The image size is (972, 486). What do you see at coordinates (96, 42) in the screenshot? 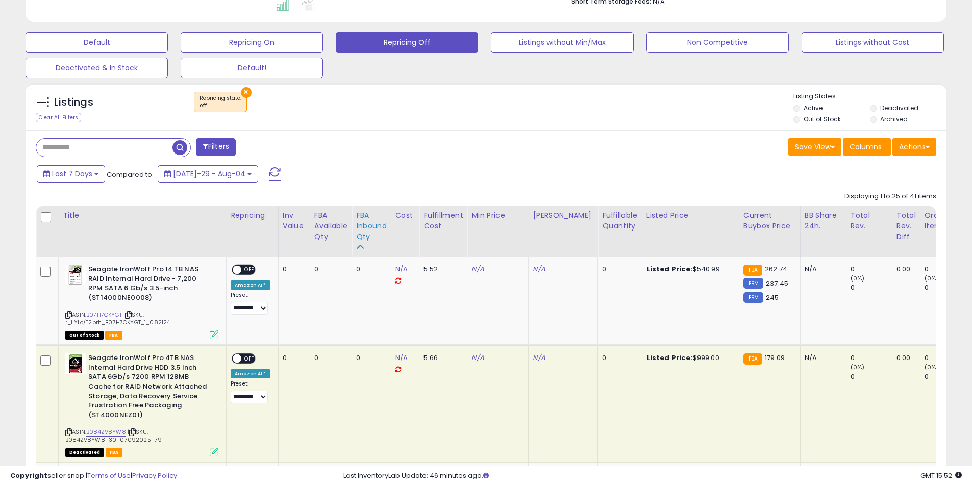
I see `button: Default` at bounding box center [96, 42].